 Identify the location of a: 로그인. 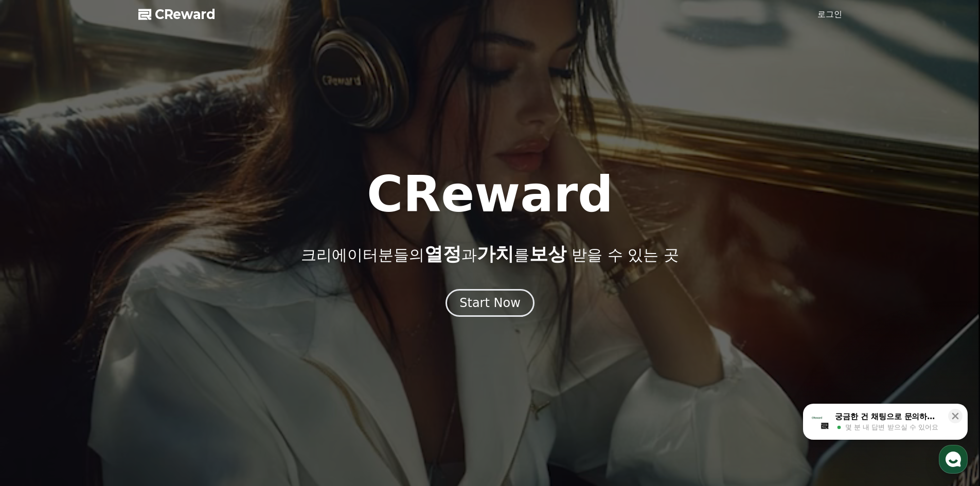
(830, 14).